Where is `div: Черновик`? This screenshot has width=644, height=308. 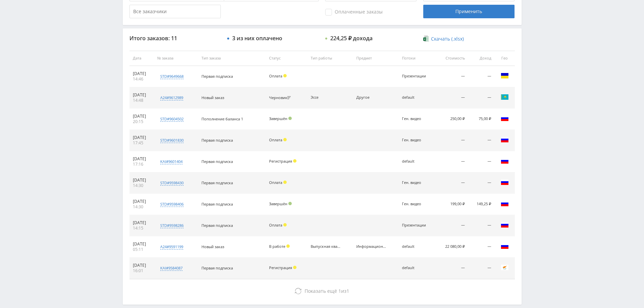 div: Черновик is located at coordinates (280, 98).